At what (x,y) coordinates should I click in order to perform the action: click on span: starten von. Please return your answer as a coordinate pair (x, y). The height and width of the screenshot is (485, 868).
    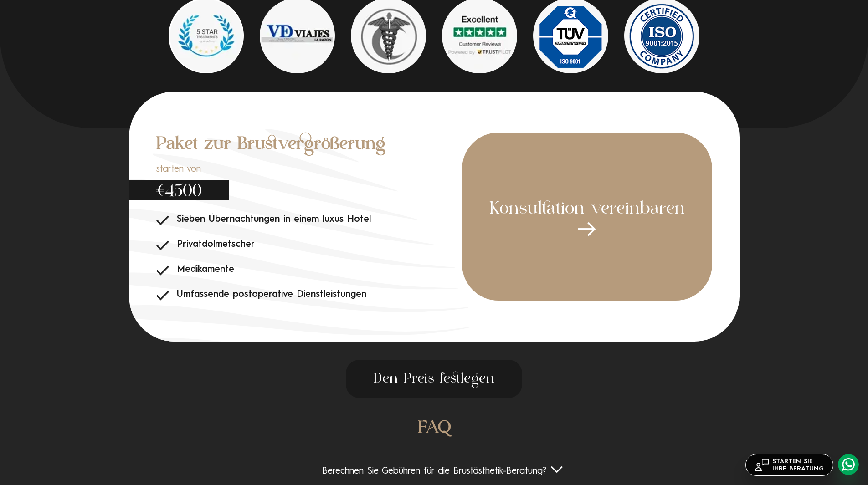
    Looking at the image, I should click on (193, 169).